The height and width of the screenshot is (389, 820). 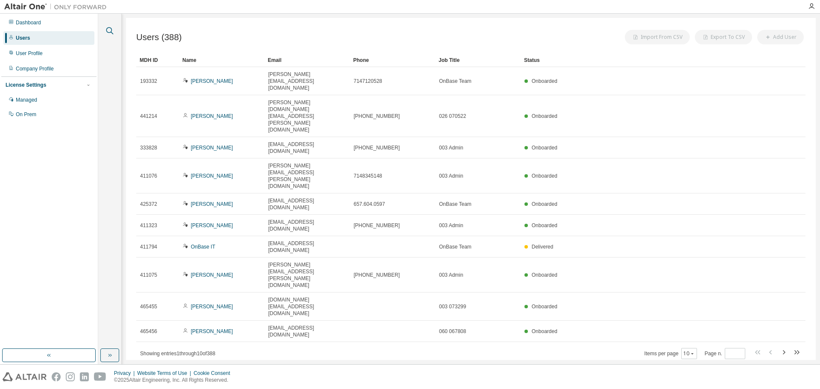 I want to click on div: User Profile, so click(x=29, y=53).